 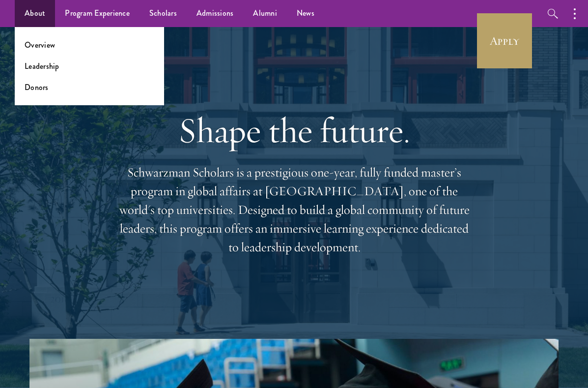 What do you see at coordinates (295, 130) in the screenshot?
I see `h1: Shape the future.` at bounding box center [295, 130].